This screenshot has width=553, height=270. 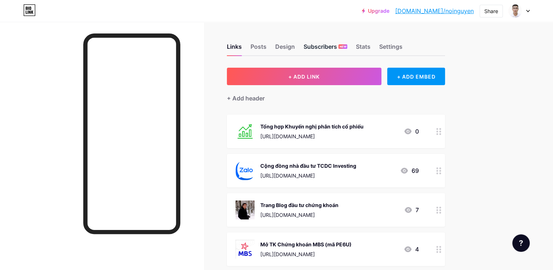 I want to click on span: + ADD LINK, so click(x=304, y=76).